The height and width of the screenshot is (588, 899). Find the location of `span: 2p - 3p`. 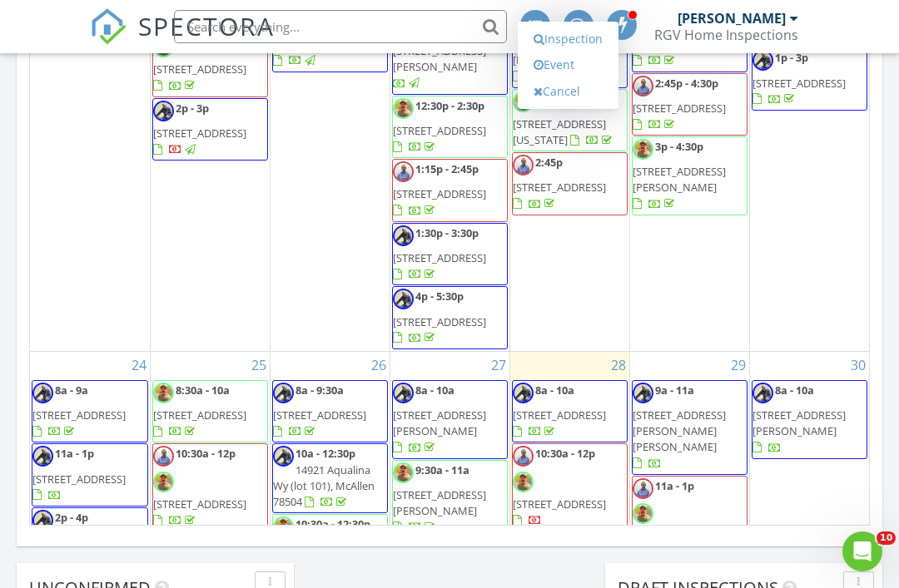

span: 2p - 3p is located at coordinates (192, 108).